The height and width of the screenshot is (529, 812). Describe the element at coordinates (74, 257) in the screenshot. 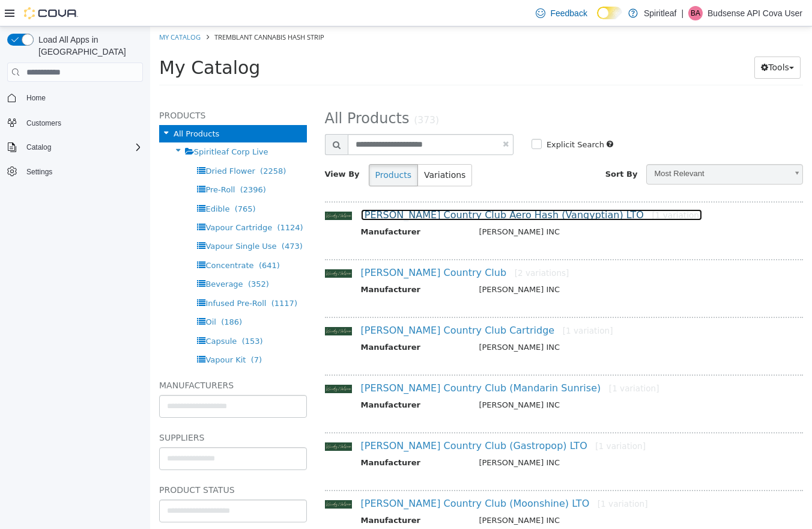

I see `span: Beverage` at that location.